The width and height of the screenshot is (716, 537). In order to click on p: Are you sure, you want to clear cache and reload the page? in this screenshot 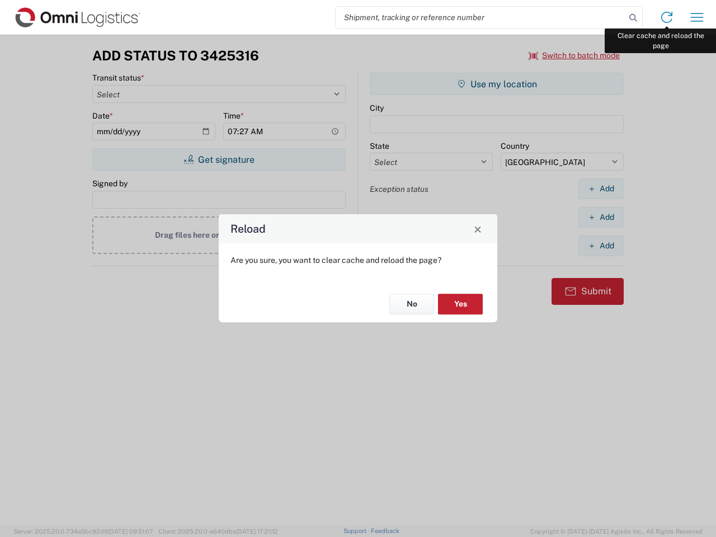, I will do `click(358, 260)`.